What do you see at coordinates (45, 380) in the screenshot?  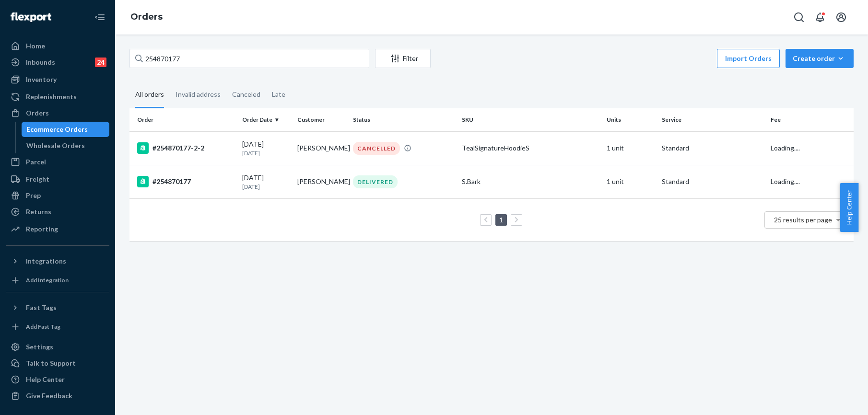 I see `div: Help Center` at bounding box center [45, 380].